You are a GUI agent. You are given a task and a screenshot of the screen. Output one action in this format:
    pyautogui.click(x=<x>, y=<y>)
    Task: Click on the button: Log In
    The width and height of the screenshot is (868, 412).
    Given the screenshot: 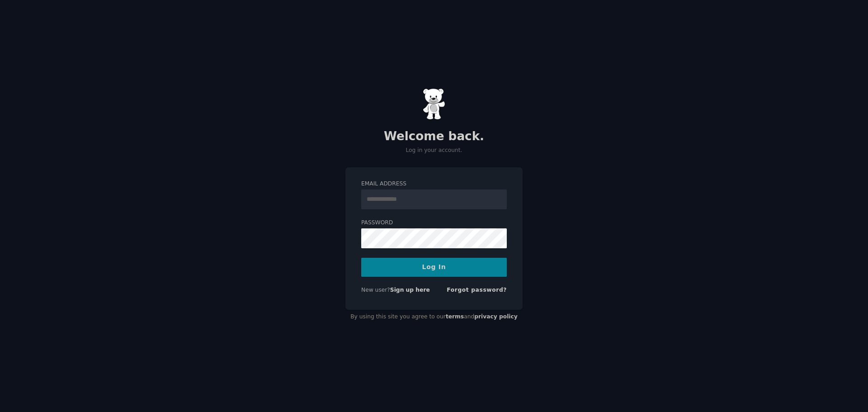 What is the action you would take?
    pyautogui.click(x=434, y=267)
    